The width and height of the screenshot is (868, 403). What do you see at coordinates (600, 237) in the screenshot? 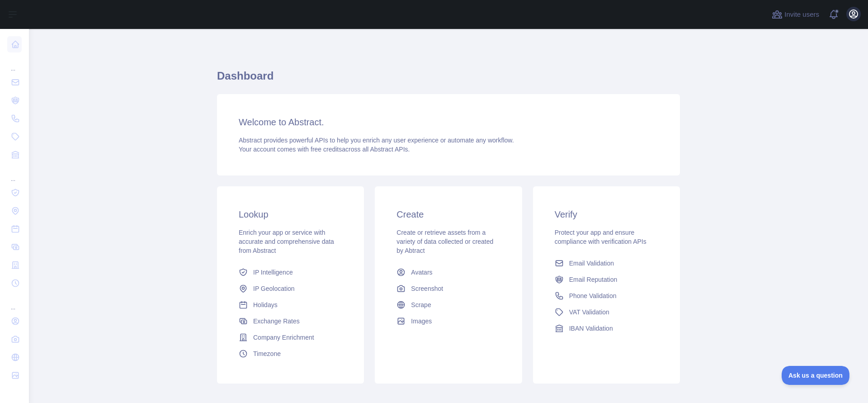
I see `span: Protect your app and ensure compliance with verification APIs` at bounding box center [600, 237].